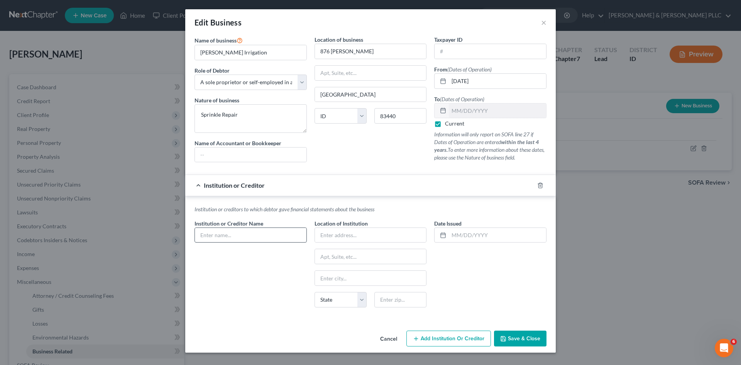  I want to click on label: Name of Accountant or Bookkeeper, so click(238, 143).